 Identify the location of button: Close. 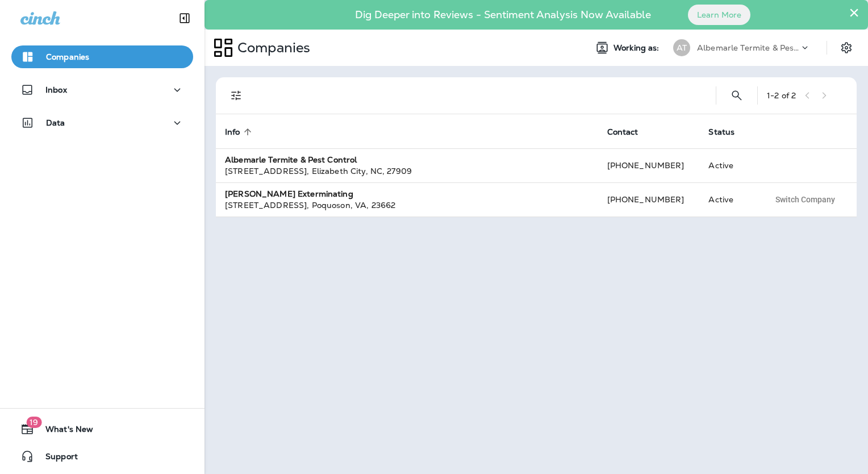
(854, 12).